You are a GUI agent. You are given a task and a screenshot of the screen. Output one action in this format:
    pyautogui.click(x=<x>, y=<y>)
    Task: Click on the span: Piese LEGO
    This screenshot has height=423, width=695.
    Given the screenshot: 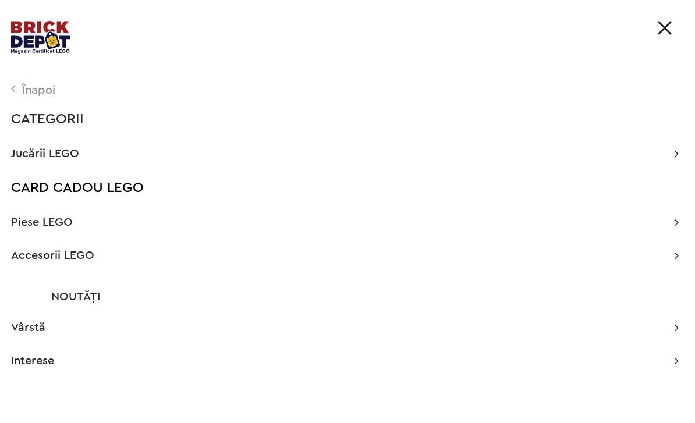 What is the action you would take?
    pyautogui.click(x=42, y=222)
    